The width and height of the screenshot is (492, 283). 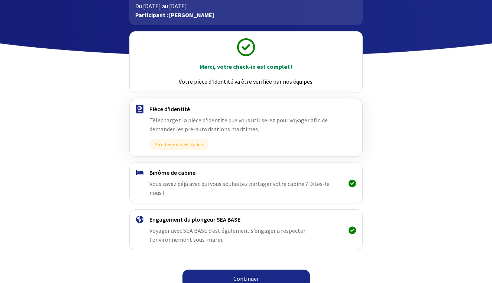 What do you see at coordinates (246, 67) in the screenshot?
I see `p: Merci, votre check-in est complet !` at bounding box center [246, 67].